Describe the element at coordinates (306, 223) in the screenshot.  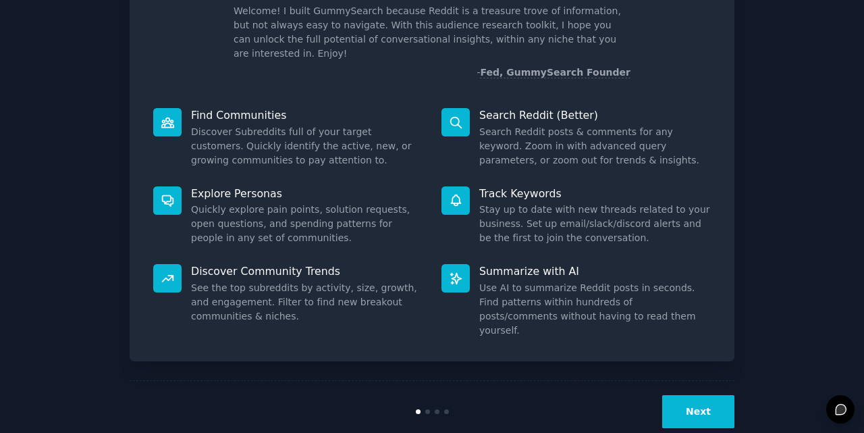
I see `dd: Quickly explore pain points, solution requests, open questions, and spending patterns for people ...` at that location.